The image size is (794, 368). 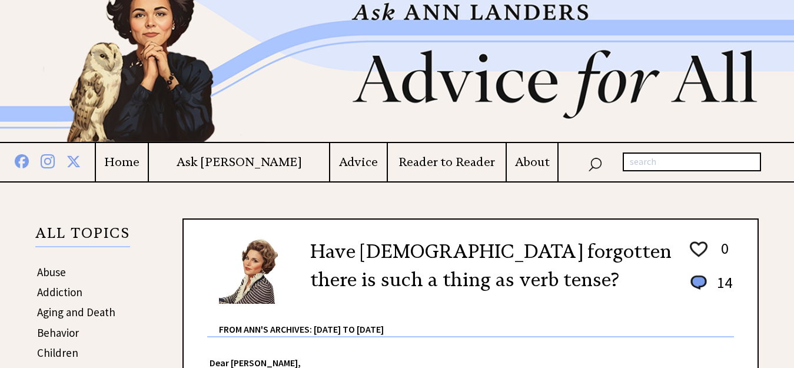 I want to click on a: About, so click(x=532, y=162).